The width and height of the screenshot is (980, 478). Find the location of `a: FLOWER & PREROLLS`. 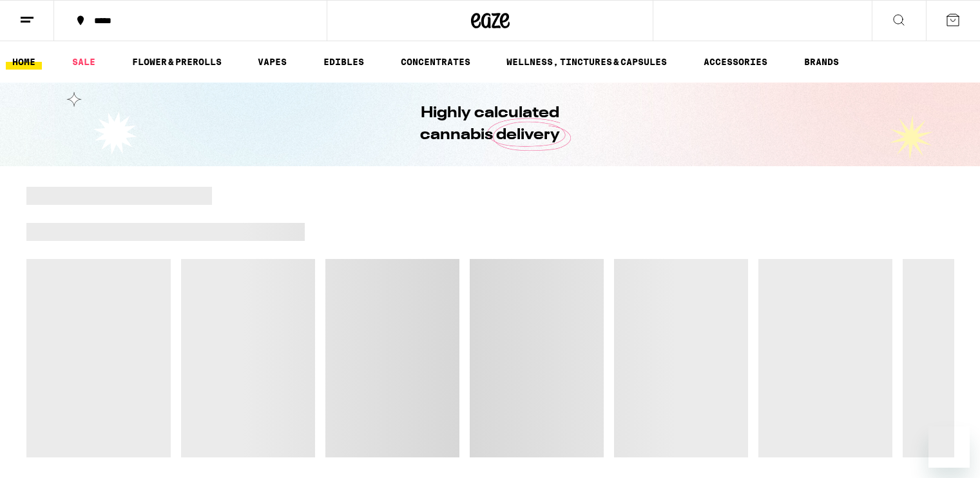

a: FLOWER & PREROLLS is located at coordinates (176, 62).